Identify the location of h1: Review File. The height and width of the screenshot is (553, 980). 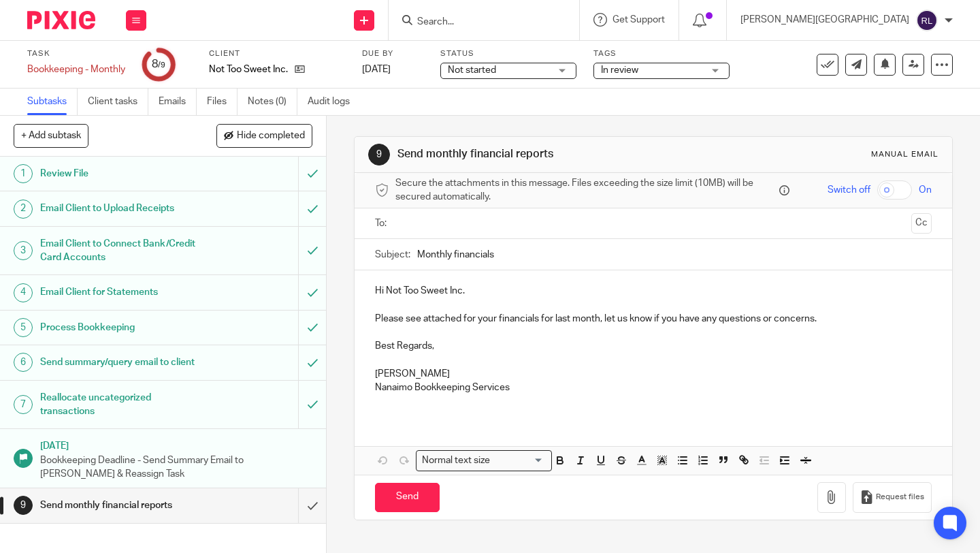
(122, 173).